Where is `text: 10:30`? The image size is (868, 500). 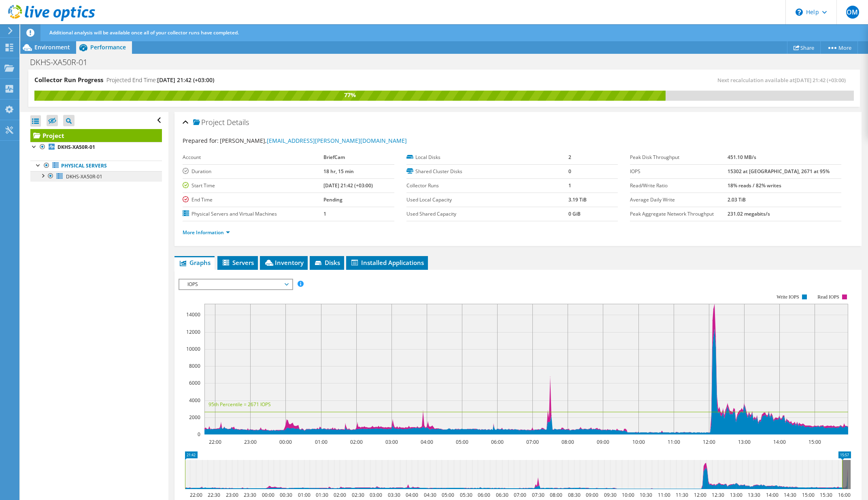
text: 10:30 is located at coordinates (646, 495).